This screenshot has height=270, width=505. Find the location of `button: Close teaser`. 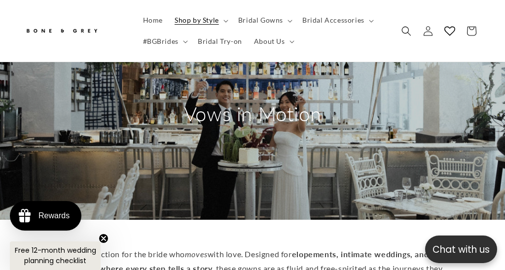

button: Close teaser is located at coordinates (104, 239).